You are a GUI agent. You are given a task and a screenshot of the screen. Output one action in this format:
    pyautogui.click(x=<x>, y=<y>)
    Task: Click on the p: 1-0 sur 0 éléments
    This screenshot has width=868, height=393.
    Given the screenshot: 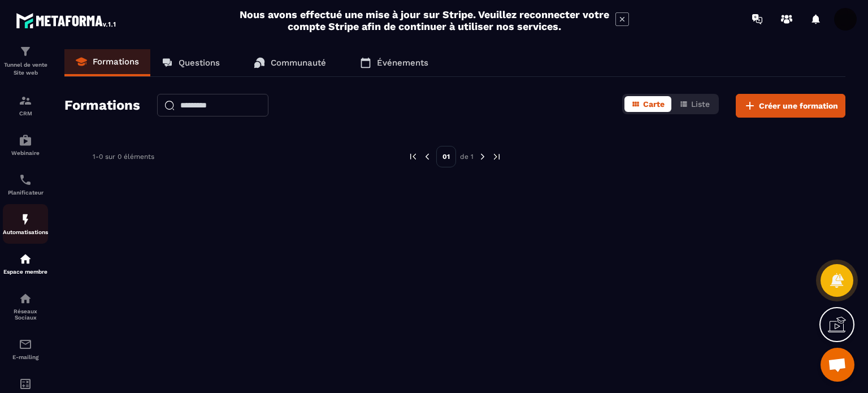 What is the action you would take?
    pyautogui.click(x=123, y=156)
    